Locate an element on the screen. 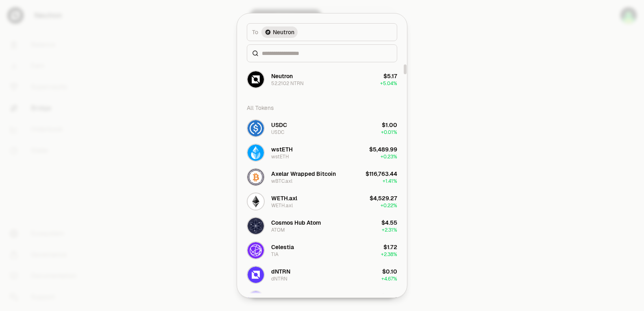  button: TIA LogoCelestiaTIA$1.72+2.38% is located at coordinates (322, 250).